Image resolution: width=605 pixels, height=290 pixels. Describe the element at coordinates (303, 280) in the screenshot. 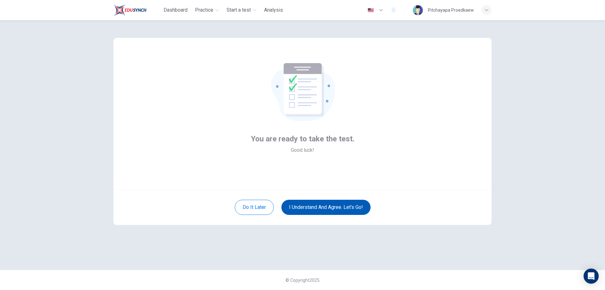

I see `span: © Copyright 2025` at that location.